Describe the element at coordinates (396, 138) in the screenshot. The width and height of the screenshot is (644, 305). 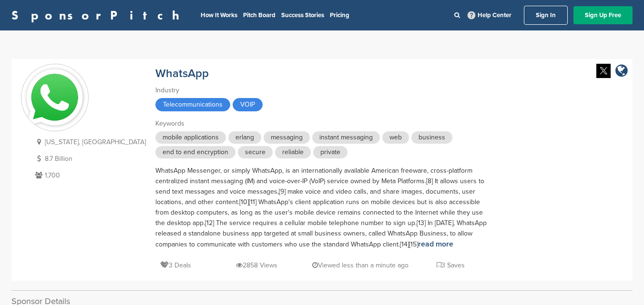
I see `span: web` at that location.